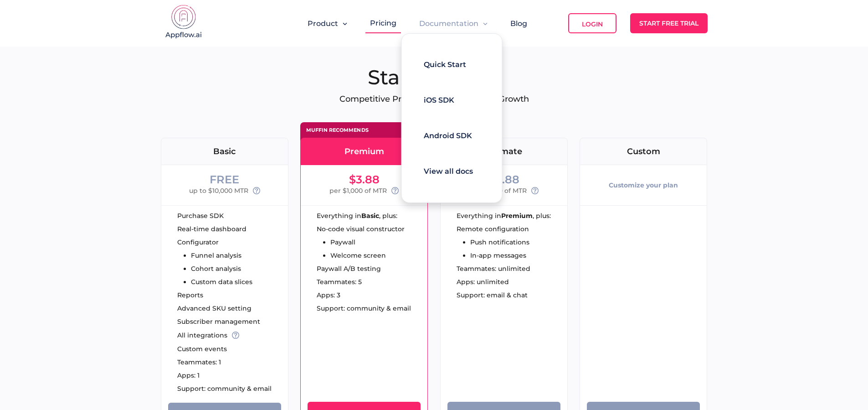  I want to click on li: Push notifications, so click(500, 242).